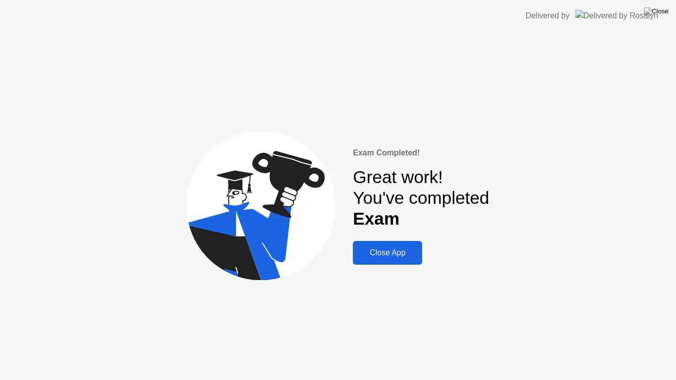  What do you see at coordinates (656, 11) in the screenshot?
I see `img: Close` at bounding box center [656, 11].